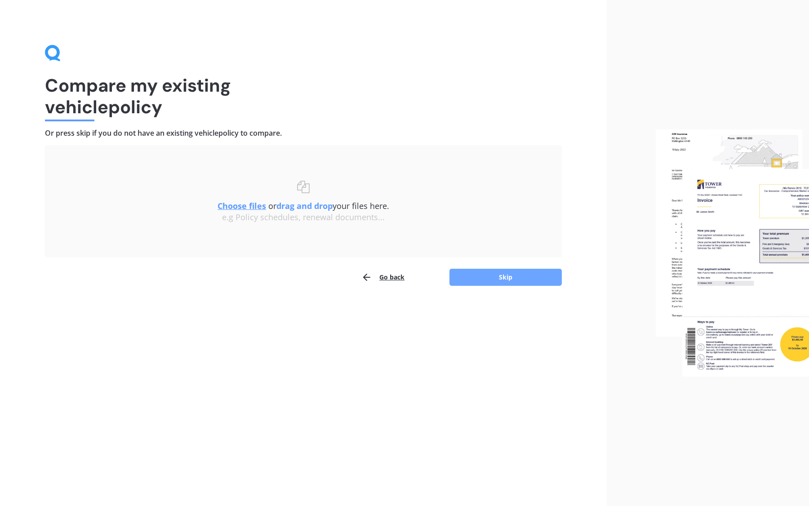 This screenshot has width=809, height=506. What do you see at coordinates (304, 206) in the screenshot?
I see `b: drag and drop` at bounding box center [304, 206].